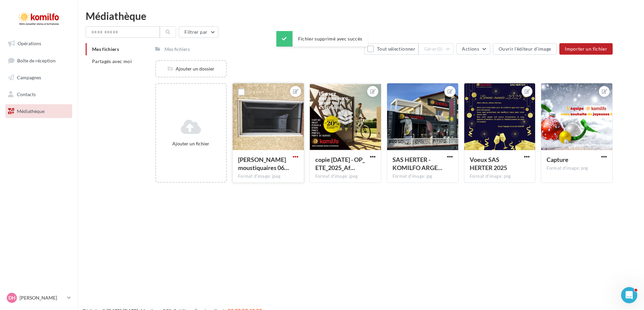 This screenshot has width=644, height=310. What do you see at coordinates (417, 163) in the screenshot?
I see `span: SAS HERTER - KOMILFO ARGELES SUR MER` at bounding box center [417, 163].